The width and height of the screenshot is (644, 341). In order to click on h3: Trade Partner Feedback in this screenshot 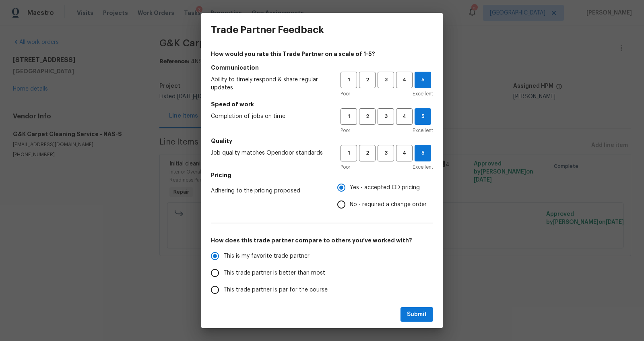, I will do `click(267, 30)`.